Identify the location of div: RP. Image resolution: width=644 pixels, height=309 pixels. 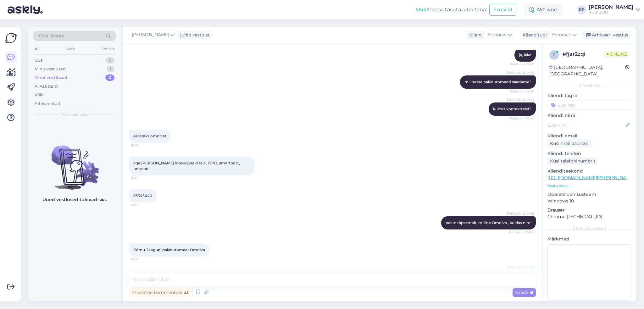
(582, 10).